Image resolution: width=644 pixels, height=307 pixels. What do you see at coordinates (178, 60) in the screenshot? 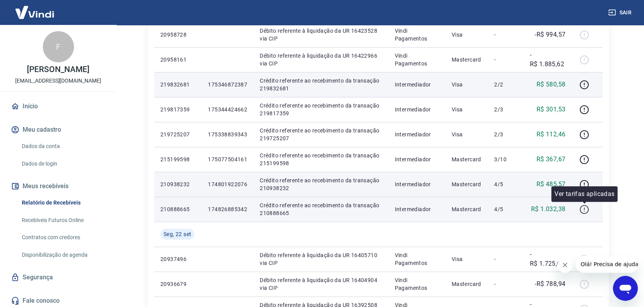
I see `p: 20958161` at bounding box center [178, 60].